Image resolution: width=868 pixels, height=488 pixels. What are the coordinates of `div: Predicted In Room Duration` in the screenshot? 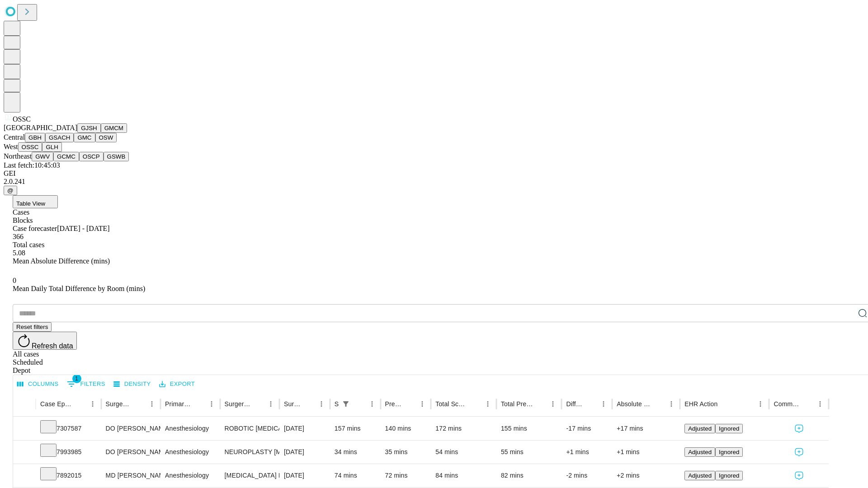 It's located at (394, 403).